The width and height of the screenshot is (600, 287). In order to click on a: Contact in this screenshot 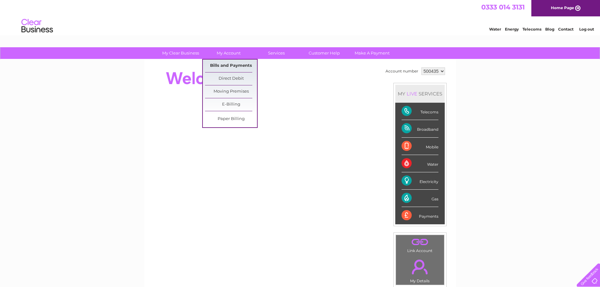, I will do `click(565, 29)`.